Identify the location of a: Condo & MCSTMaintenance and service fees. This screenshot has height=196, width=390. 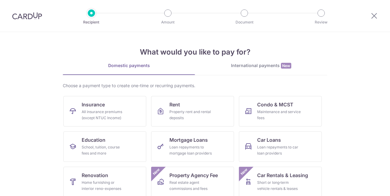
(280, 111).